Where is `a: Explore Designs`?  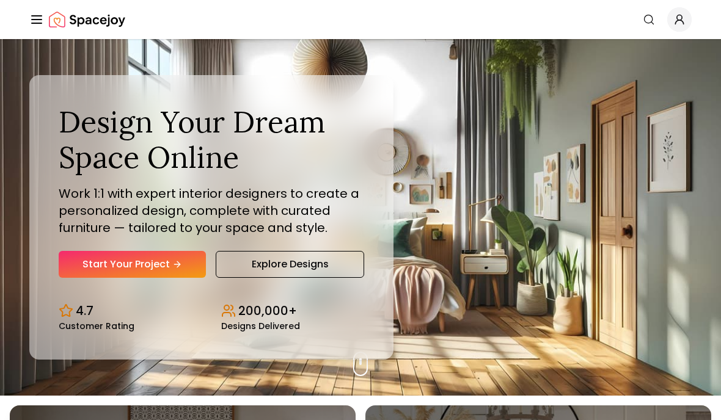 a: Explore Designs is located at coordinates (289, 264).